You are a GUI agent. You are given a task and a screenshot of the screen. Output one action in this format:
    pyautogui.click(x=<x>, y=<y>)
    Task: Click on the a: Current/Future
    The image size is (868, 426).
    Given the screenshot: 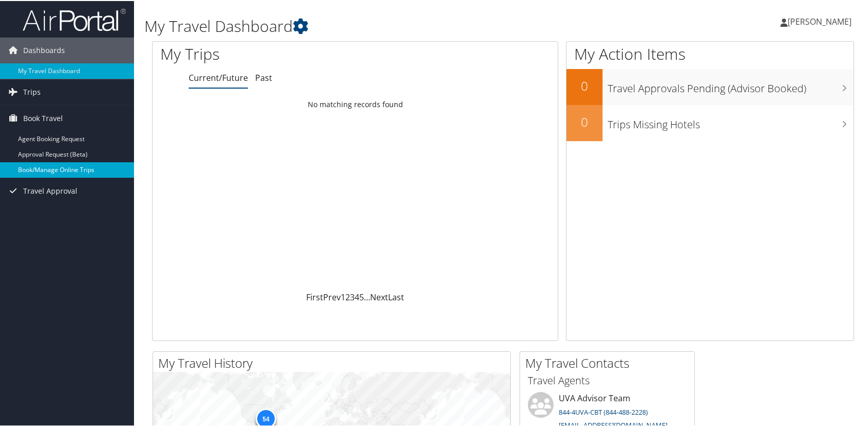 What is the action you would take?
    pyautogui.click(x=218, y=76)
    